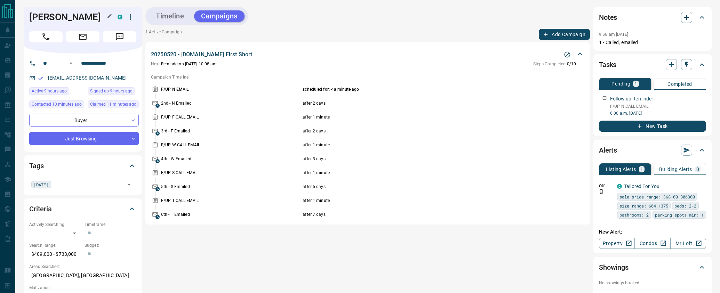  I want to click on p: Pending, so click(621, 84).